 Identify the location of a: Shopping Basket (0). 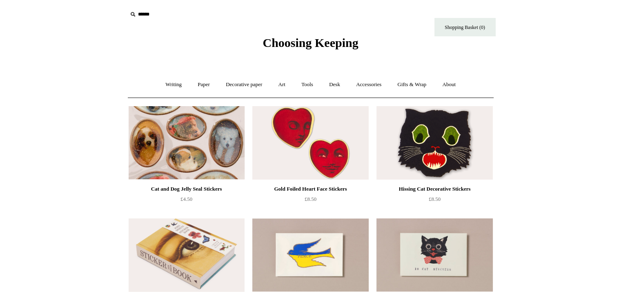
(465, 27).